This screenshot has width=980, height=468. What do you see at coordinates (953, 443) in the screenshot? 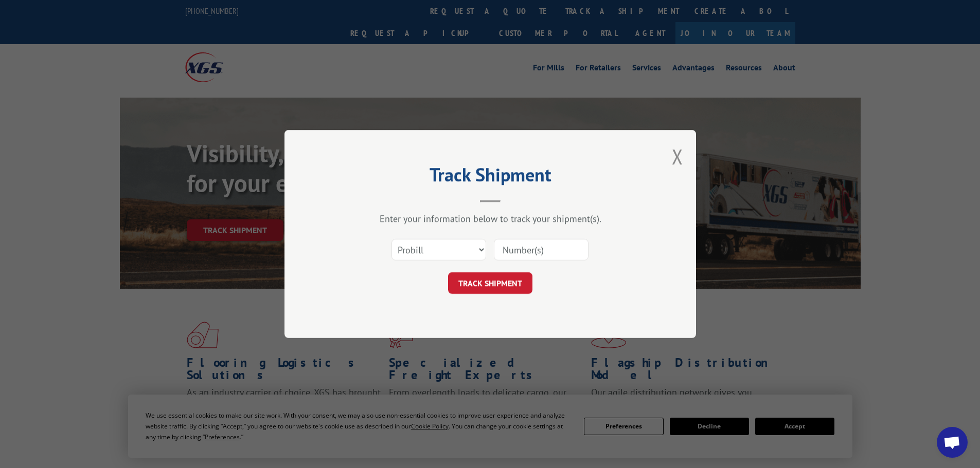
I see `div: Open chat` at bounding box center [953, 443].